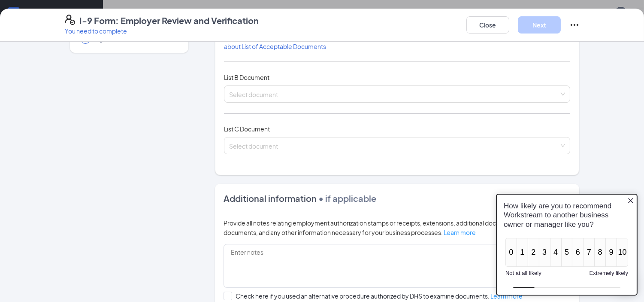 This screenshot has height=302, width=644. Describe the element at coordinates (379, 296) in the screenshot. I see `div: Check here if you used an alternative procedure authorized by DHS to examine documents.` at that location.